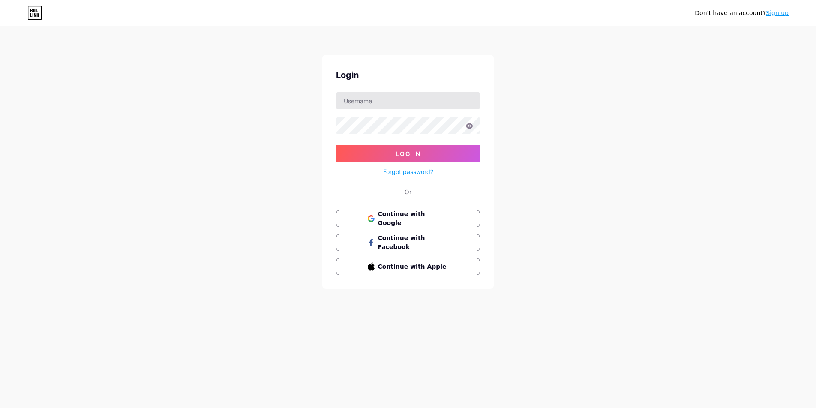 The width and height of the screenshot is (816, 408). Describe the element at coordinates (408, 219) in the screenshot. I see `button: Continue with Google` at that location.